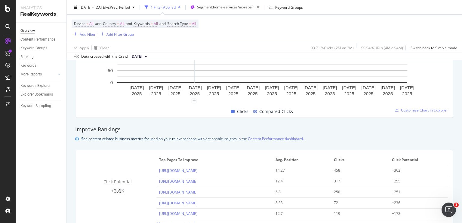  What do you see at coordinates (41, 48) in the screenshot?
I see `a: Keyword Groups` at bounding box center [41, 48].